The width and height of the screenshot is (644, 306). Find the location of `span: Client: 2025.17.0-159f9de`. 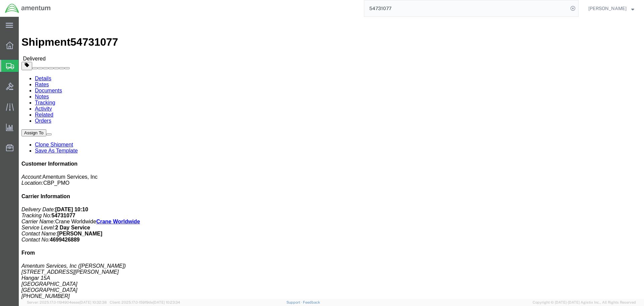

span: Client: 2025.17.0-159f9de is located at coordinates (145, 302).